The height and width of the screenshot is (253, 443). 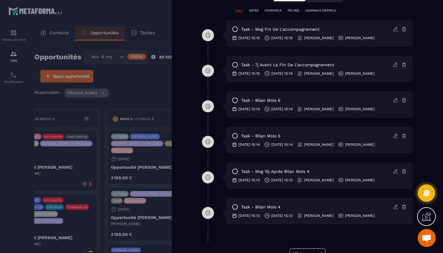 What do you see at coordinates (275, 171) in the screenshot?
I see `p: task - Msg 15j après bilan mois 4` at bounding box center [275, 171].